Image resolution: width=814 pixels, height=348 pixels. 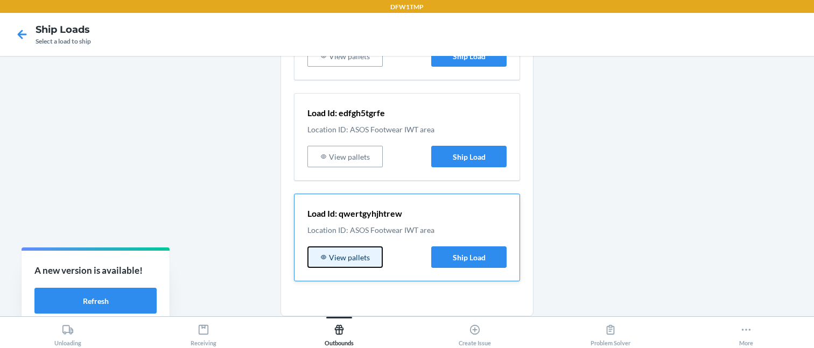 I want to click on p: DFW1TMP, so click(x=407, y=7).